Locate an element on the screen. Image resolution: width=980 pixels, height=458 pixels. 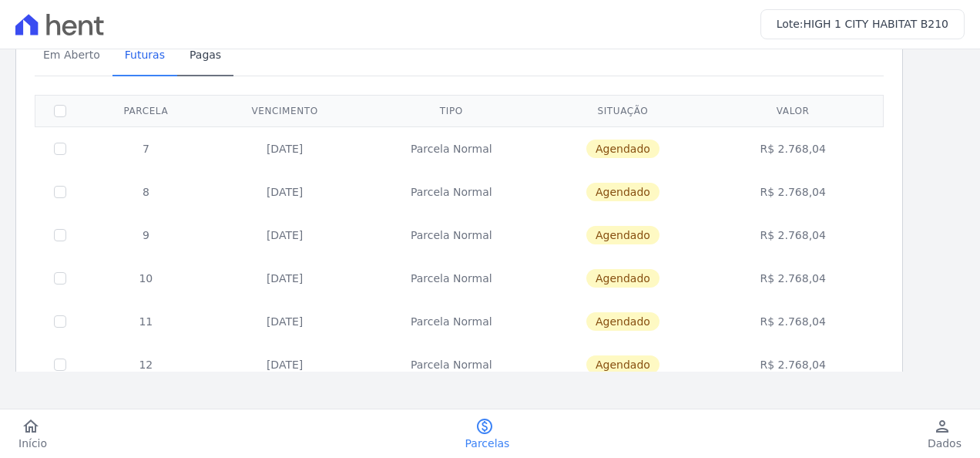
td: 11 is located at coordinates (145, 321).